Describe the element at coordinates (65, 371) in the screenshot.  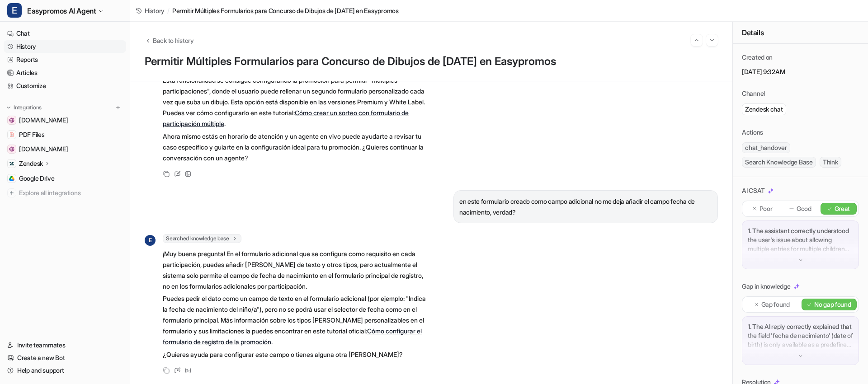
I see `a: Help and support` at that location.